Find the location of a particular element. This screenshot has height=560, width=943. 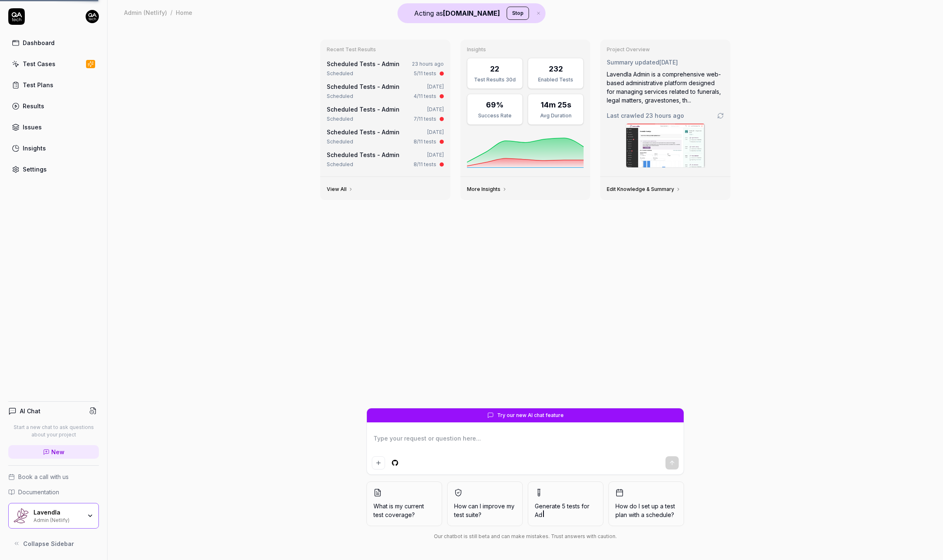

span: Documentation is located at coordinates (39, 492).